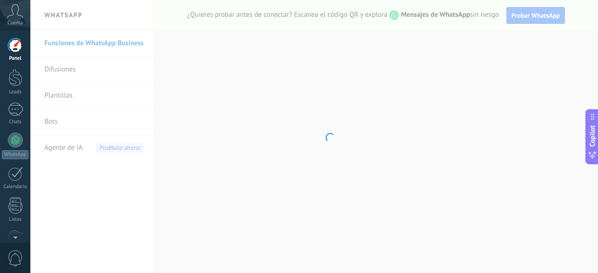 The image size is (598, 273). Describe the element at coordinates (15, 219) in the screenshot. I see `div: Listas` at that location.